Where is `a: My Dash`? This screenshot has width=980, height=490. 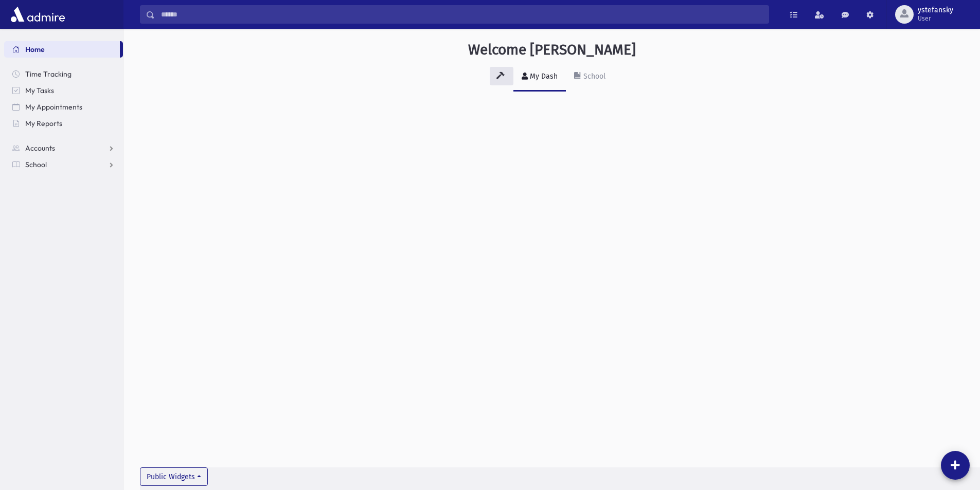 a: My Dash is located at coordinates (540, 77).